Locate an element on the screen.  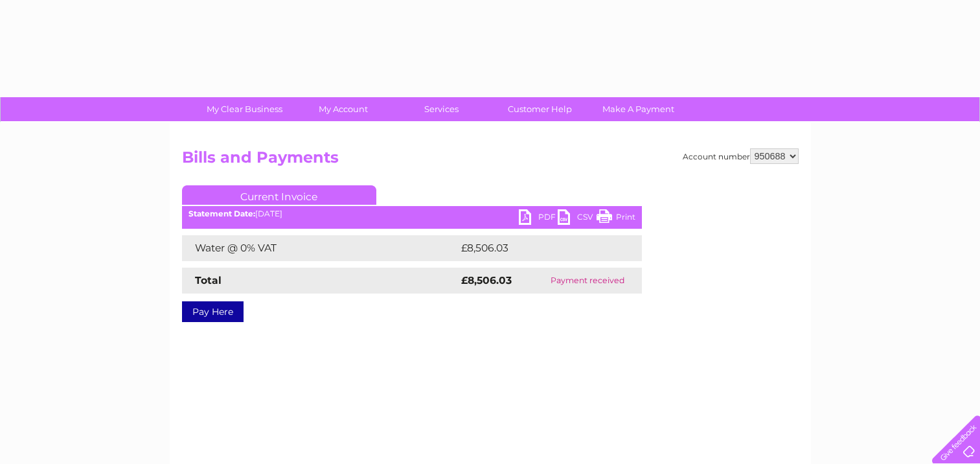
a: PDF is located at coordinates (538, 219).